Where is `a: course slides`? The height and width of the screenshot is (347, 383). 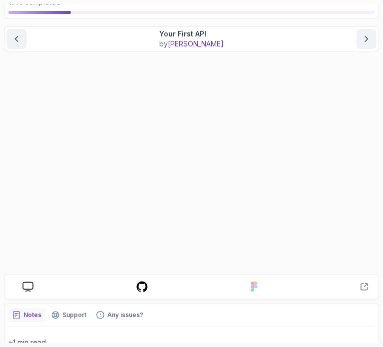
a: course slides is located at coordinates (28, 287).